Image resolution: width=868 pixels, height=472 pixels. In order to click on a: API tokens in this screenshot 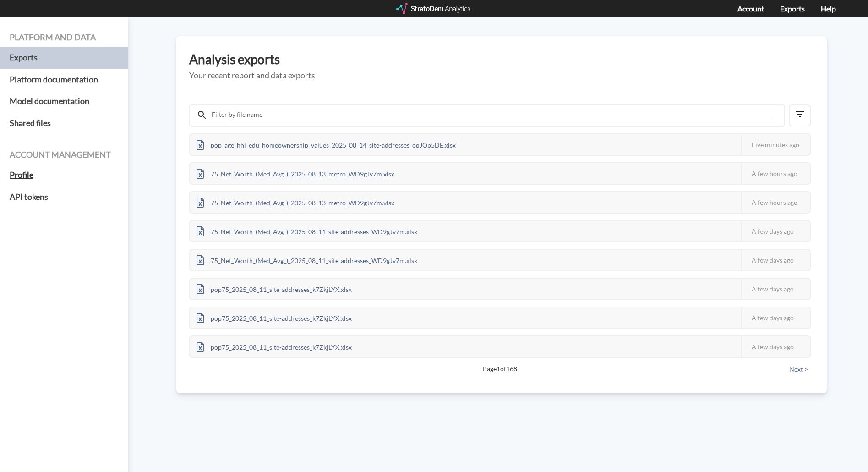, I will do `click(64, 197)`.